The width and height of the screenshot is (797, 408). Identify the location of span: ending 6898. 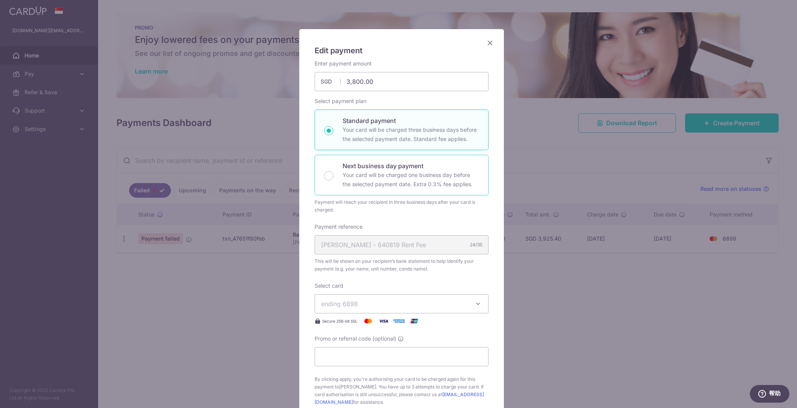
(339, 304).